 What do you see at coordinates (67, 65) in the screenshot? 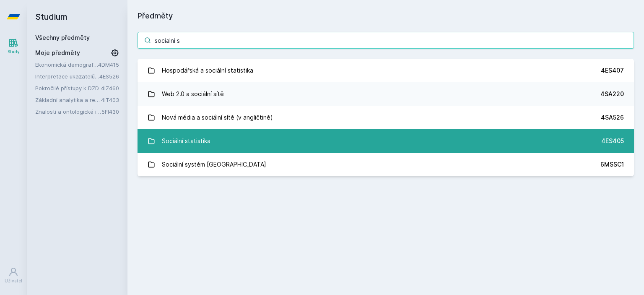
I see `a: Ekonomická demografie I` at bounding box center [67, 65].